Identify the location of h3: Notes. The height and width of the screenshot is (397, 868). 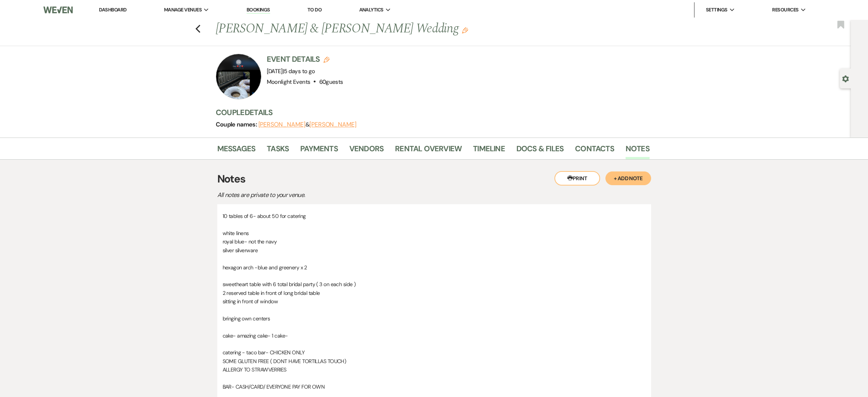
(434, 179).